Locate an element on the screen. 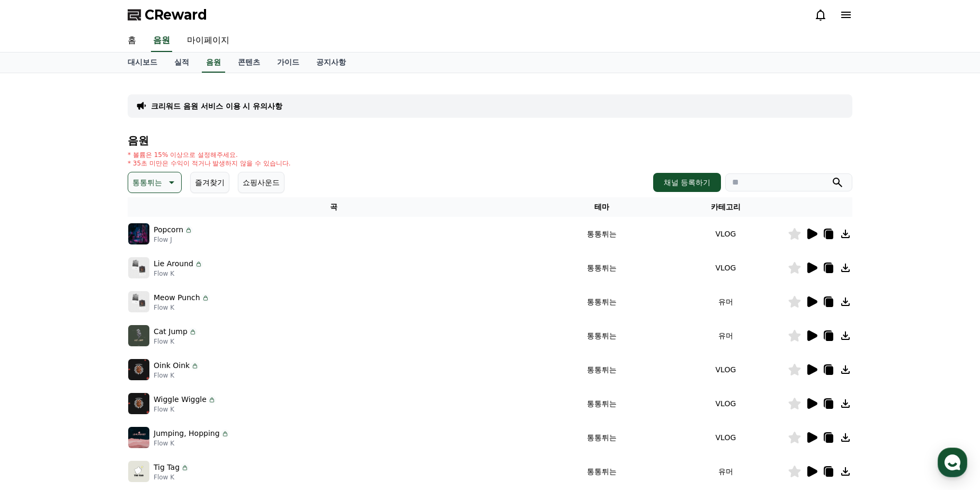  button: 통통튀는 is located at coordinates (155, 182).